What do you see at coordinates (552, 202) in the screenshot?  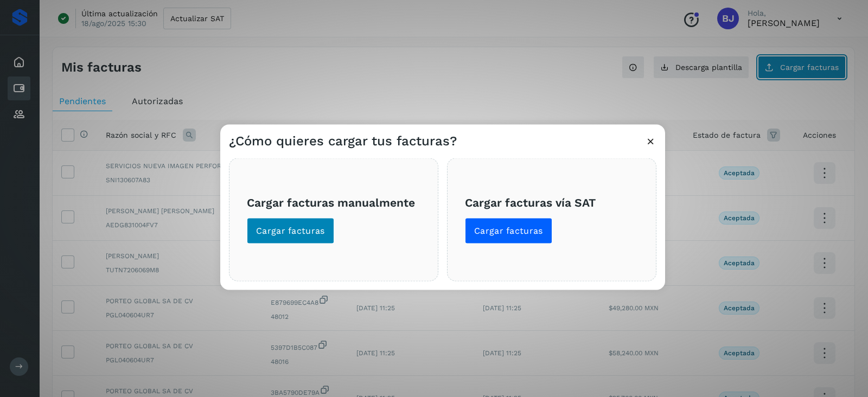 I see `h3: Cargar facturas vía SAT` at bounding box center [552, 202].